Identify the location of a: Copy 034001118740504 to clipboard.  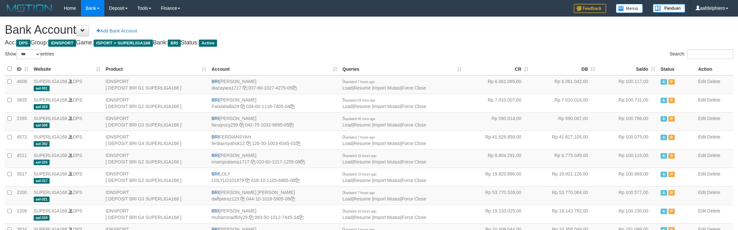
(292, 106).